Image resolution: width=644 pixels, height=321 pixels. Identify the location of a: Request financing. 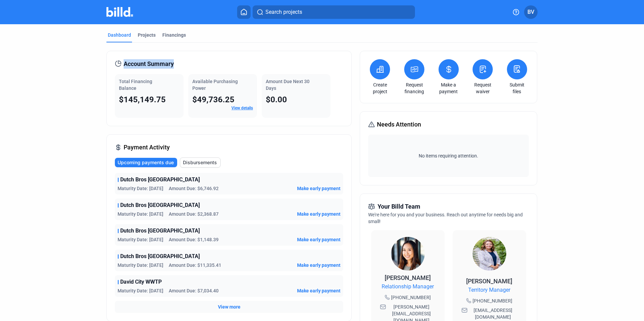
(414, 88).